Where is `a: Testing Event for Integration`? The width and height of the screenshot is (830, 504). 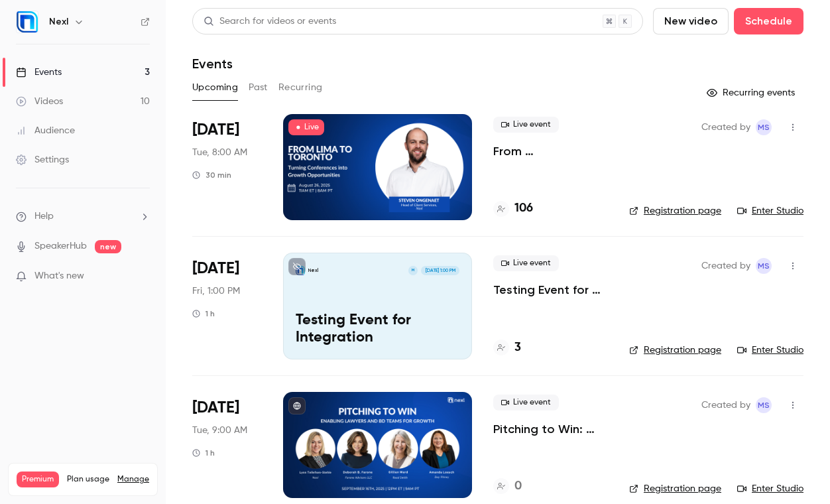 a: Testing Event for Integration is located at coordinates (550, 290).